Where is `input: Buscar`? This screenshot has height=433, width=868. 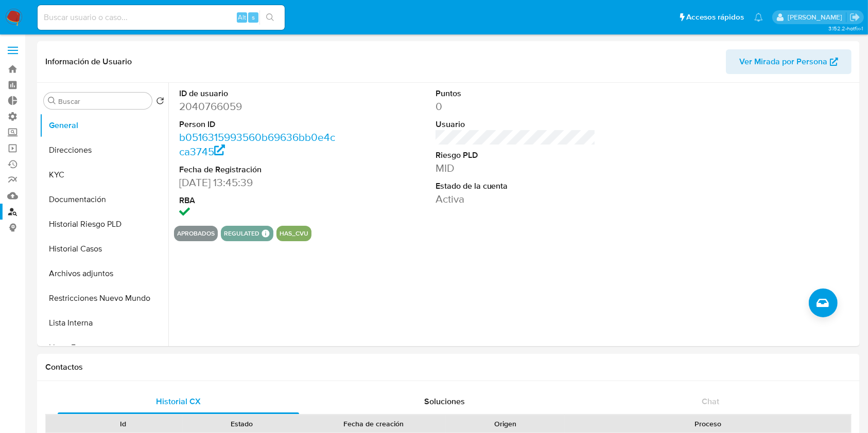
input: Buscar is located at coordinates (103, 101).